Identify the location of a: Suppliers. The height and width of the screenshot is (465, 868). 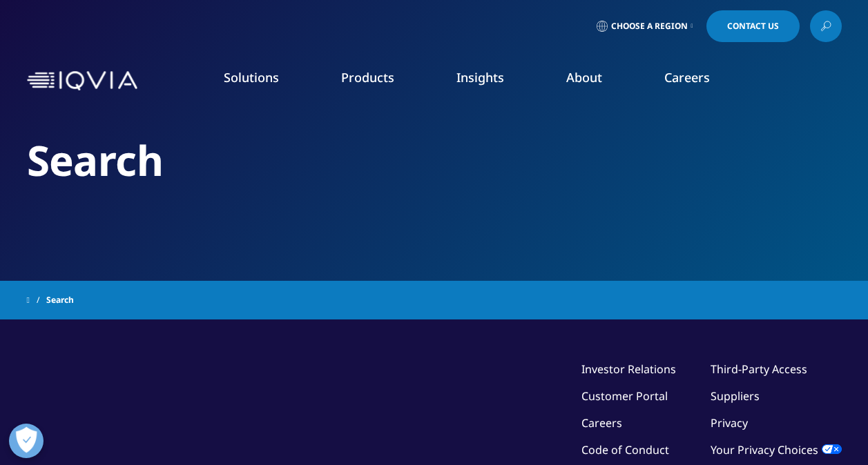
(734, 397).